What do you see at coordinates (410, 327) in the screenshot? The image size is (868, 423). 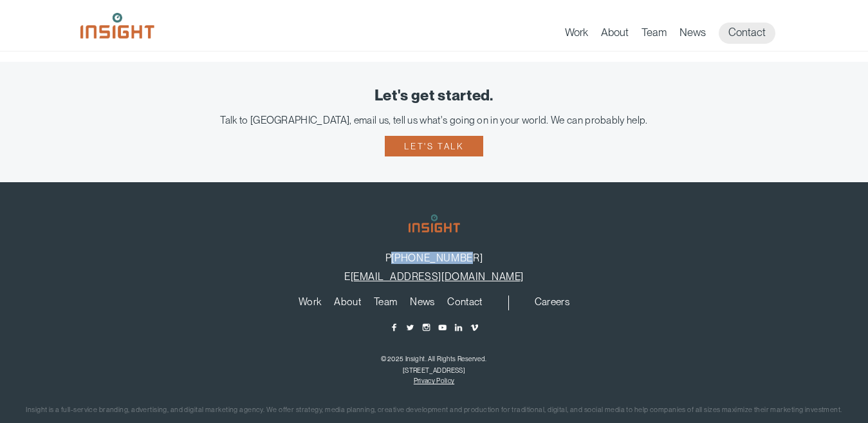 I see `a: Twitter` at bounding box center [410, 327].